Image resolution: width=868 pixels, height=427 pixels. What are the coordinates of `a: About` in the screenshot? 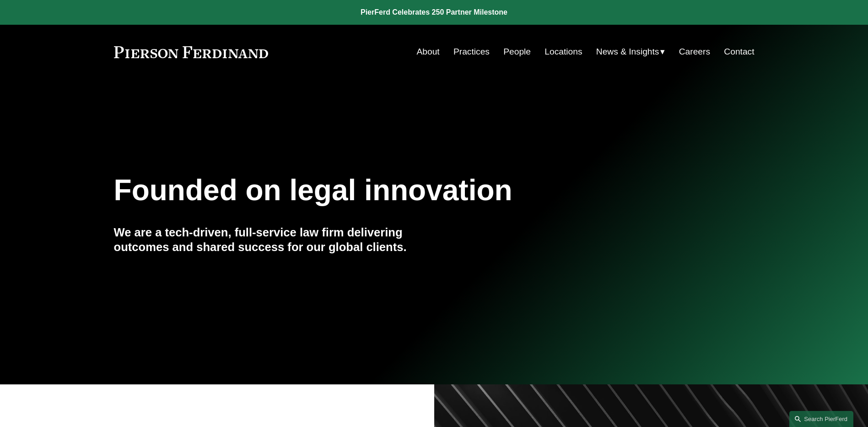 It's located at (428, 52).